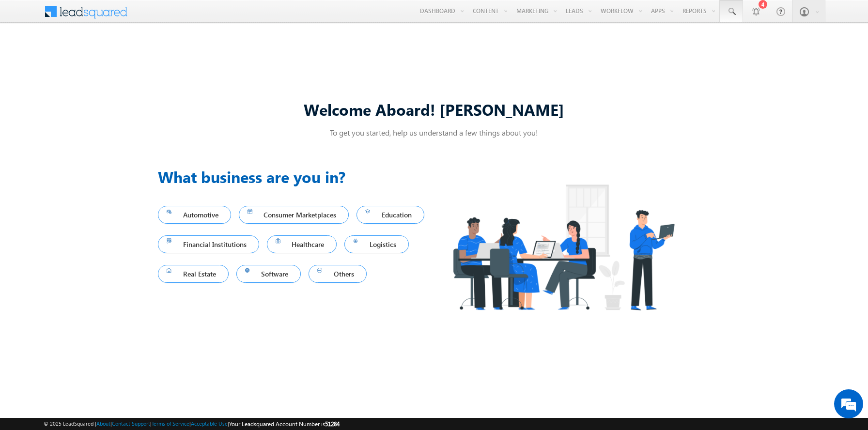 The image size is (868, 430). I want to click on a: About, so click(103, 423).